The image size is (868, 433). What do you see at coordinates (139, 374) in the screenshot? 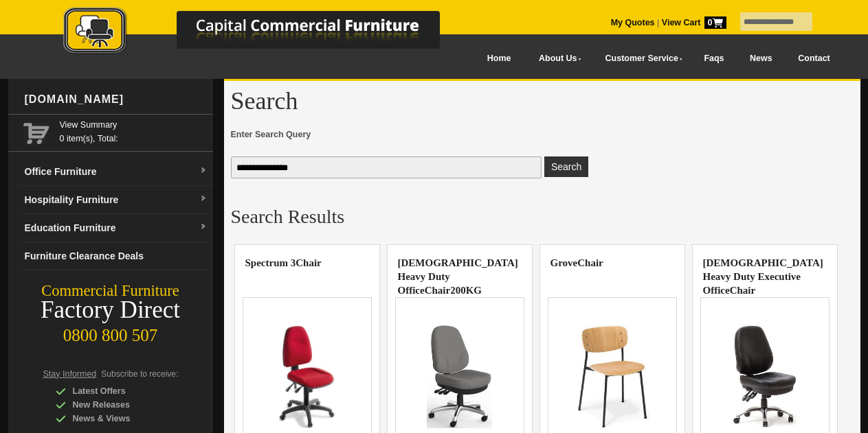
I see `span: Subscribe to receive:` at bounding box center [139, 374].